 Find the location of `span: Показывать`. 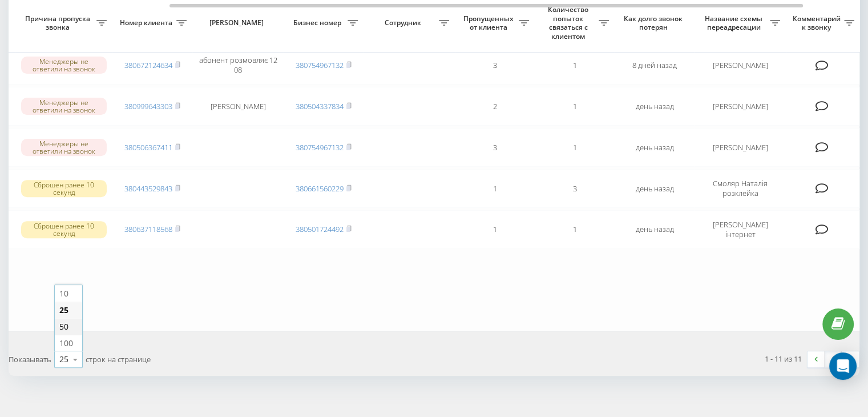

span: Показывать is located at coordinates (30, 359).